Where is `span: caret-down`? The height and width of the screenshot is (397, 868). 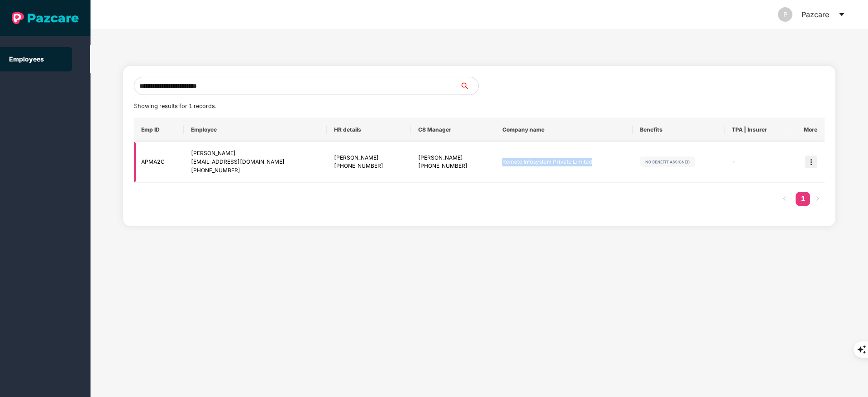
span: caret-down is located at coordinates (841, 15).